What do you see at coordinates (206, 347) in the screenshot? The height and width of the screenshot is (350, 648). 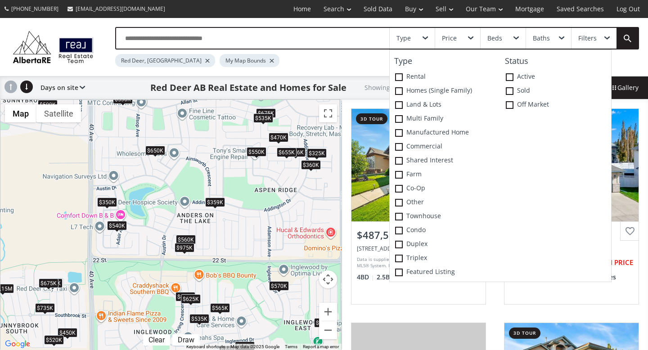 I see `button: Keyboard shortcuts` at bounding box center [206, 347].